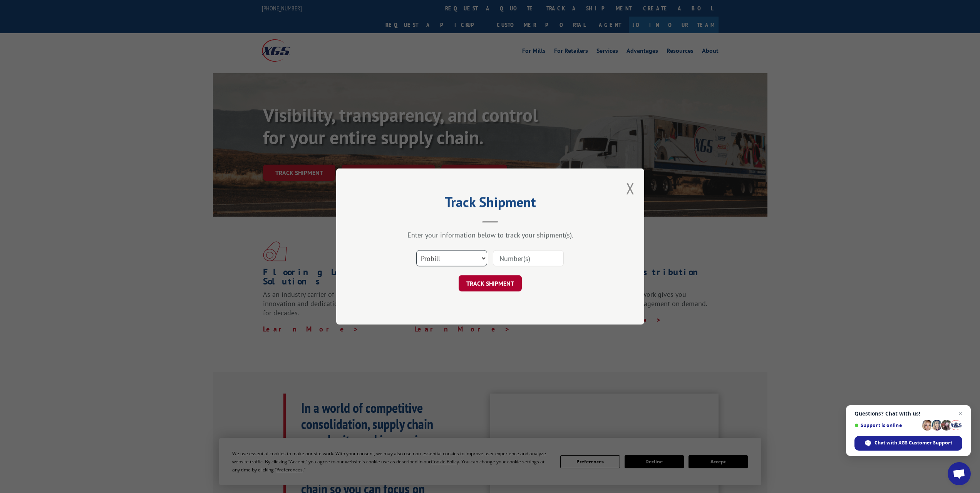  Describe the element at coordinates (490, 235) in the screenshot. I see `div: Enter your information below to track your shipment(s).` at that location.